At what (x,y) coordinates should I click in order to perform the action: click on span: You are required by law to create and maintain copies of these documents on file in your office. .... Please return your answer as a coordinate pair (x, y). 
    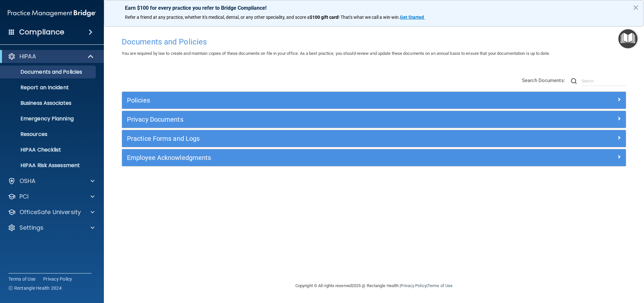
    Looking at the image, I should click on (335, 53).